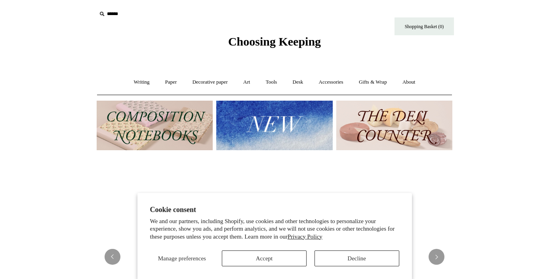  What do you see at coordinates (274, 229) in the screenshot?
I see `p: We and our partners, including Shopify, use cookies and other technologies to personalize your ex...` at bounding box center [274, 229].